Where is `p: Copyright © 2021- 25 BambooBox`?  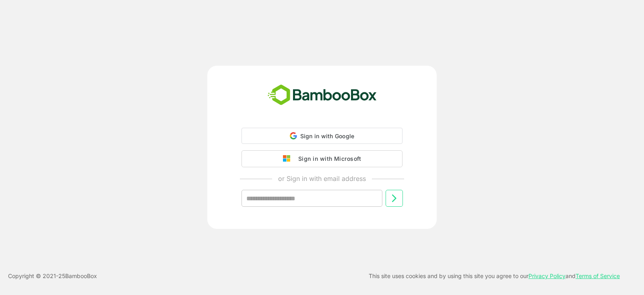 p: Copyright © 2021- 25 BambooBox is located at coordinates (52, 276).